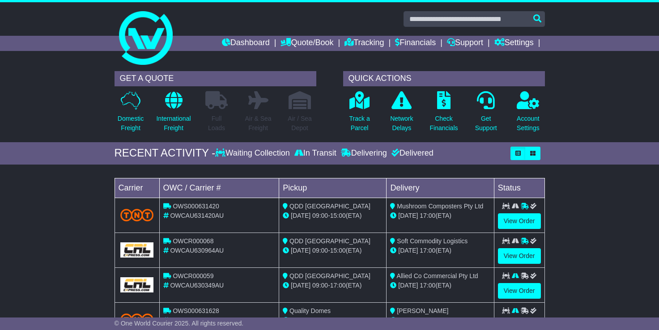 This screenshot has height=330, width=659. Describe the element at coordinates (131, 114) in the screenshot. I see `a: DomesticFreight` at that location.